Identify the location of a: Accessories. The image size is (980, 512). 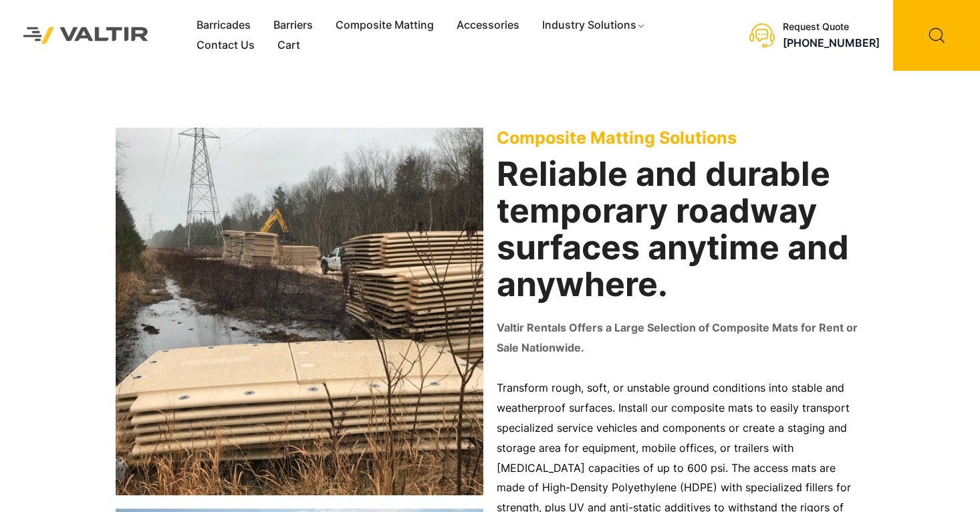
(488, 25).